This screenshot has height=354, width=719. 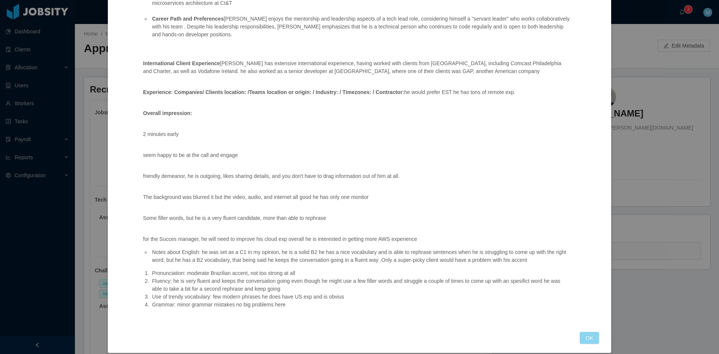 What do you see at coordinates (188, 19) in the screenshot?
I see `strong: Career Path and Preferences` at bounding box center [188, 19].